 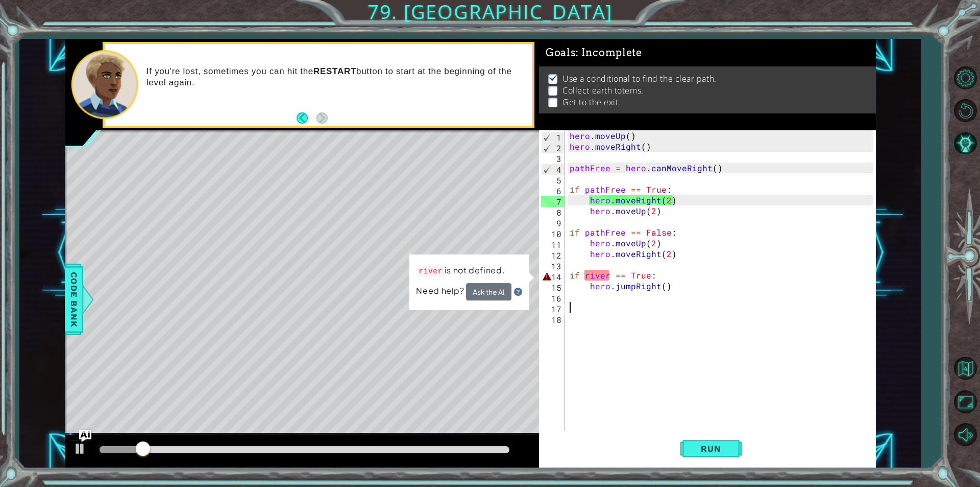 What do you see at coordinates (336, 77) in the screenshot?
I see `p: If you're lost, sometimes you can hit the button to start at the beginning of the level again.` at bounding box center [336, 77].